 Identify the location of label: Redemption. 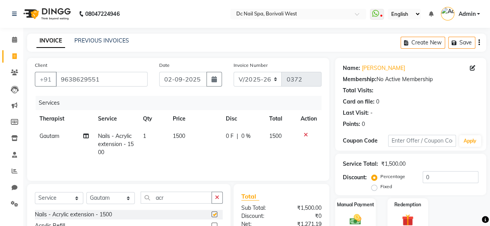
(407, 205).